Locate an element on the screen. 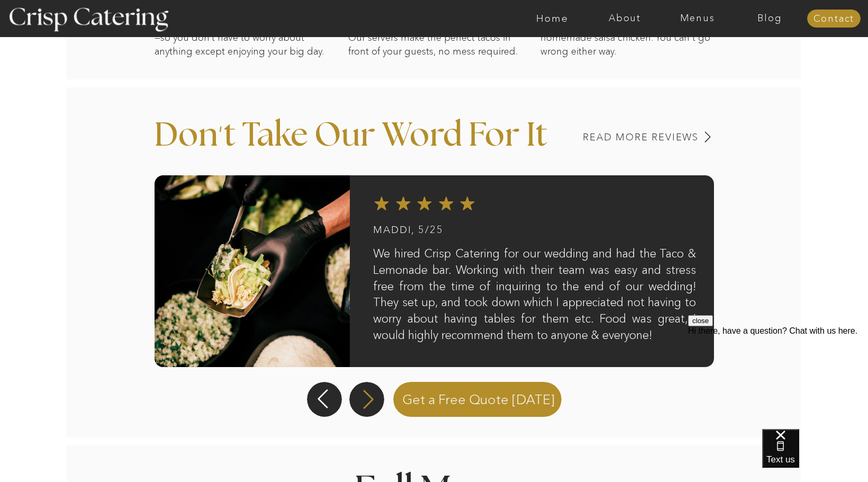 The height and width of the screenshot is (482, 868). p: Give your guest two delicious options between slow-braised carnitas, or our homemade salsa chicke... is located at coordinates (627, 56).